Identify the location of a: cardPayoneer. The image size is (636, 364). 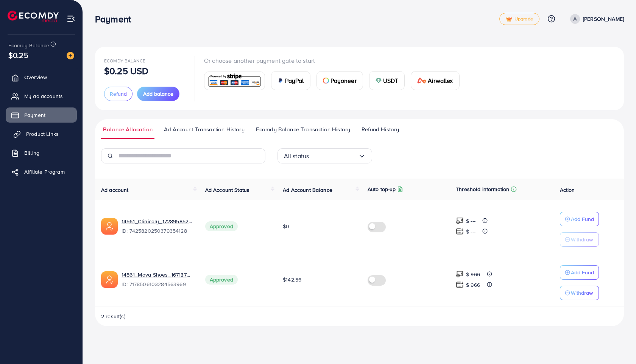
(340, 81).